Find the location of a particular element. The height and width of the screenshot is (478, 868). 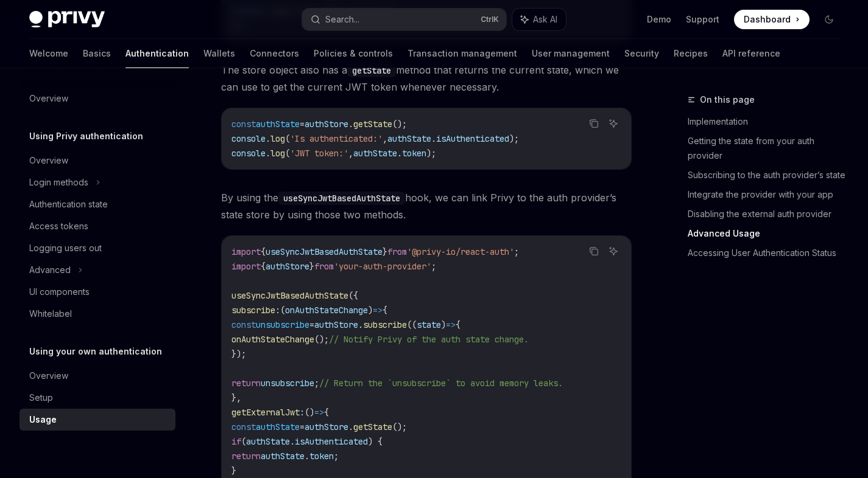

span: getExternalJwt is located at coordinates (265, 413).